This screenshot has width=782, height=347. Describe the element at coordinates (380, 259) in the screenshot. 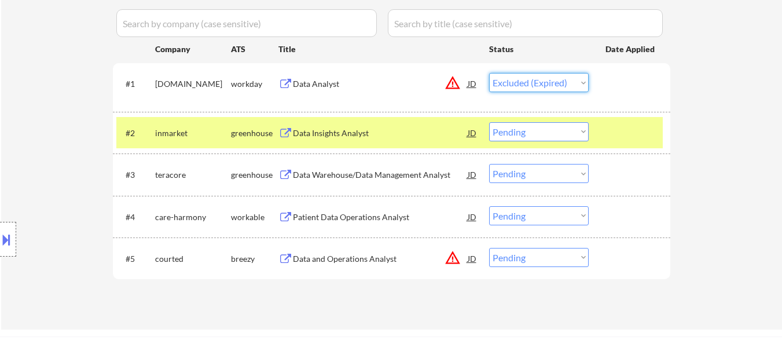

I see `div: Data and Operations Analyst` at that location.